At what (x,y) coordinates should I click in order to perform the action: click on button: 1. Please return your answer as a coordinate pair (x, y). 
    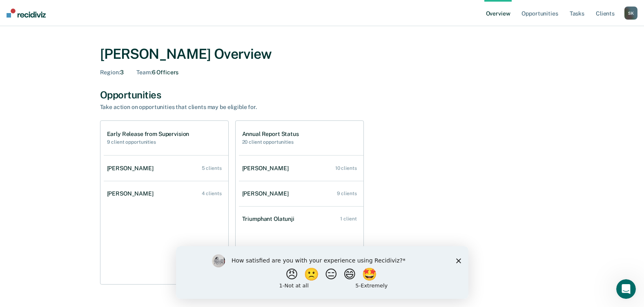
    Looking at the image, I should click on (116, 28).